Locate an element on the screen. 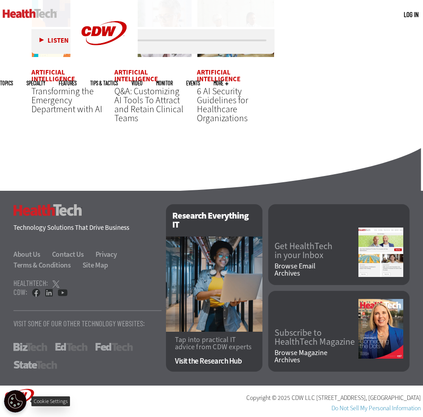 The height and width of the screenshot is (417, 423). a: 6 AI Security Guidelines for Healthcare Organizations is located at coordinates (223, 105).